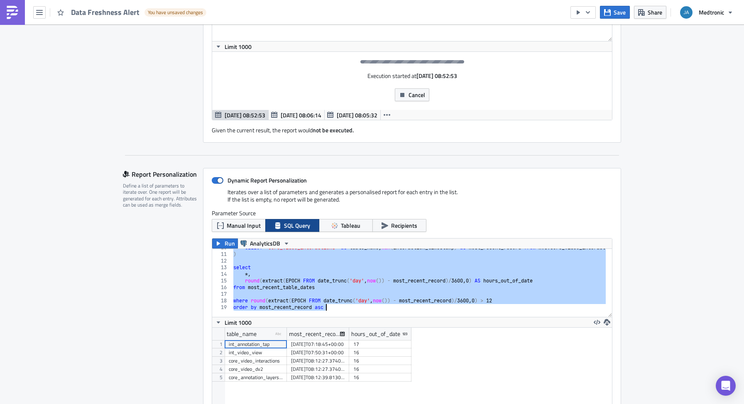 Image resolution: width=744 pixels, height=404 pixels. I want to click on span: Run, so click(230, 244).